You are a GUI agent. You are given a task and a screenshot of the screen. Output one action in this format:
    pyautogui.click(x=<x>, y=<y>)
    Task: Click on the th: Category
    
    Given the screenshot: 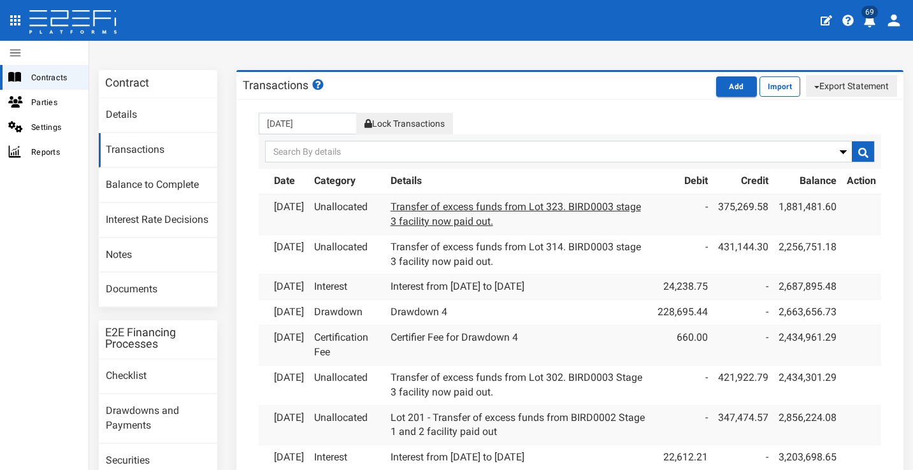 What is the action you would take?
    pyautogui.click(x=347, y=182)
    